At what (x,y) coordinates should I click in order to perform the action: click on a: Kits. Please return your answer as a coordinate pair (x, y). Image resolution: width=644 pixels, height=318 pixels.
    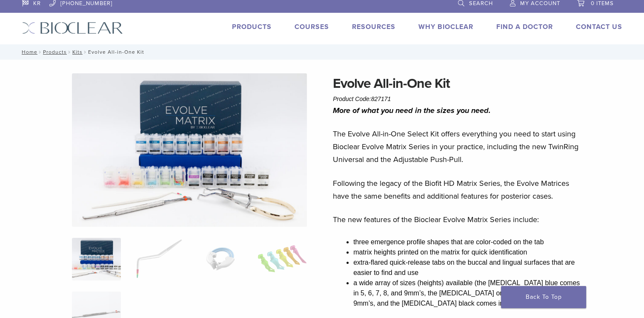
    Looking at the image, I should click on (77, 52).